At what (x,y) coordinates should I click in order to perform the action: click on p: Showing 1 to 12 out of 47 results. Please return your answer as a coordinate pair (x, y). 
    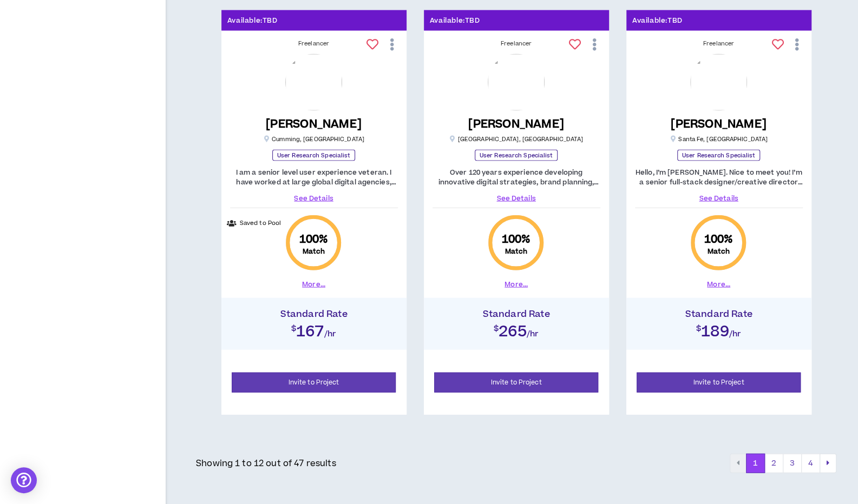
    Looking at the image, I should click on (265, 464).